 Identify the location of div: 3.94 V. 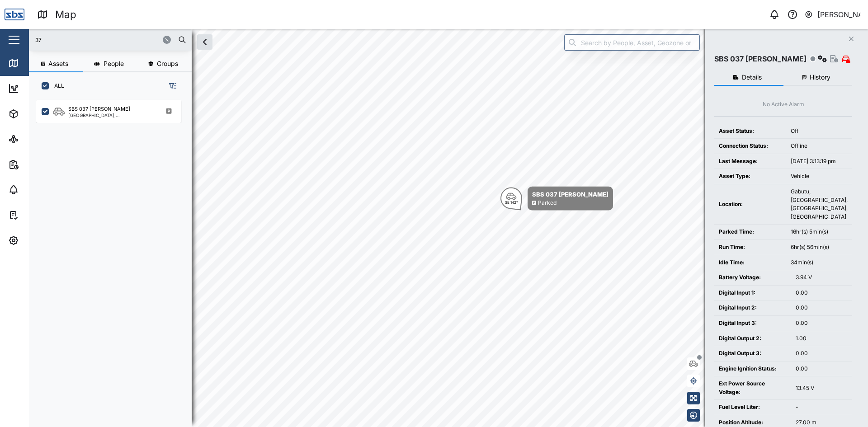
(822, 277).